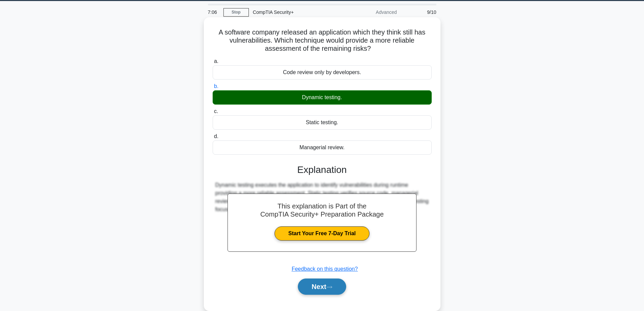  I want to click on div: 7:06, so click(213, 12).